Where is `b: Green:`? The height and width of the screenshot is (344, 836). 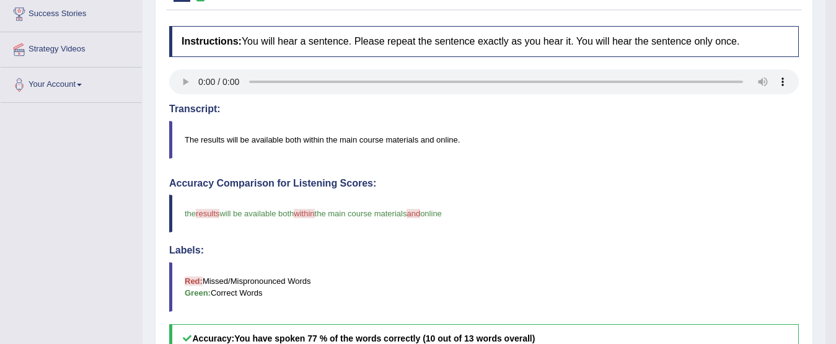 b: Green: is located at coordinates (198, 292).